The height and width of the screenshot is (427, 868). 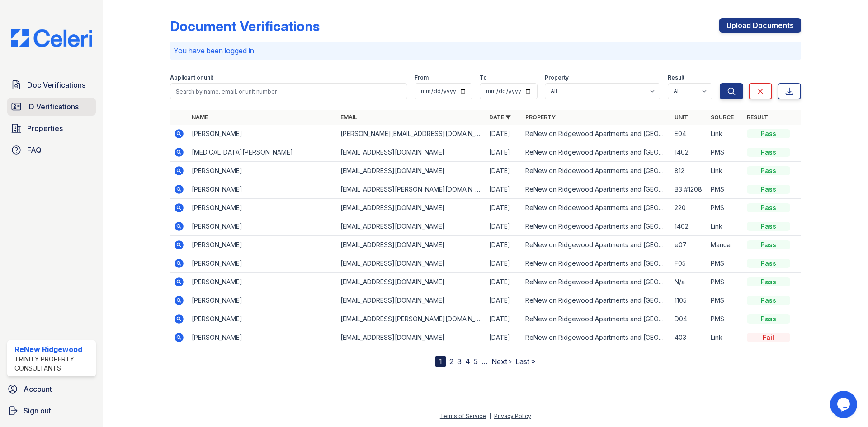 What do you see at coordinates (38, 389) in the screenshot?
I see `span: Account` at bounding box center [38, 389].